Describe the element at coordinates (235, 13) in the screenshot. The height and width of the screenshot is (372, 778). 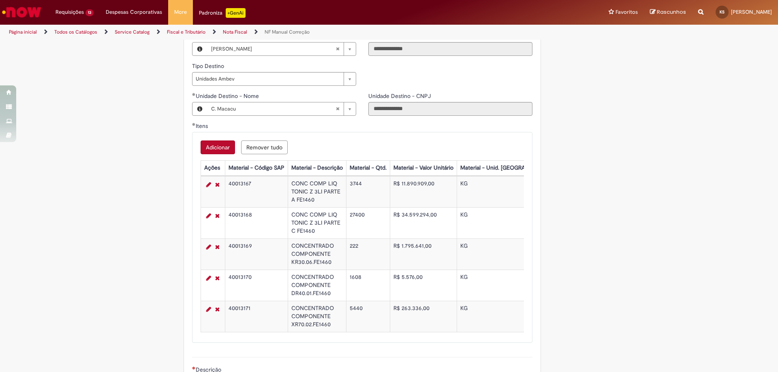
I see `p: +GenAi` at that location.